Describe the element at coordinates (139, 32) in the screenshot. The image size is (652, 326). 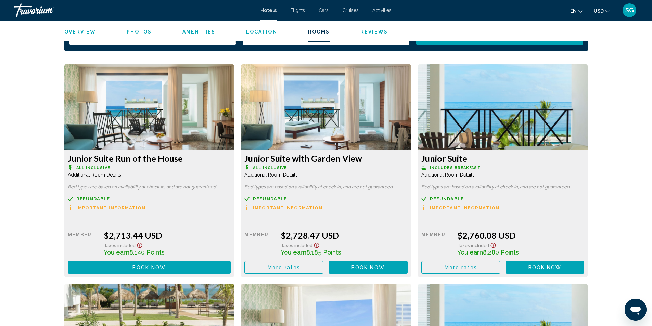
I see `button: Photos` at that location.